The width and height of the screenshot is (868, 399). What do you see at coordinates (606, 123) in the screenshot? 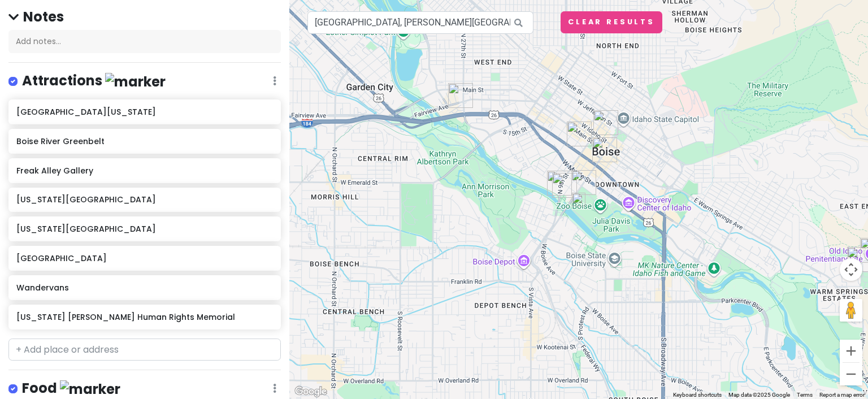
I see `div: Freak Alley Gallery` at bounding box center [606, 123].